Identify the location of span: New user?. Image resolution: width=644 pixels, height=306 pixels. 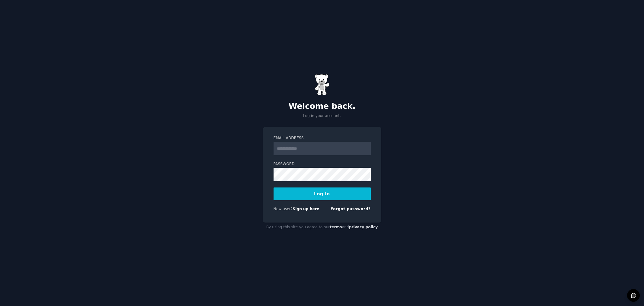
(283, 209).